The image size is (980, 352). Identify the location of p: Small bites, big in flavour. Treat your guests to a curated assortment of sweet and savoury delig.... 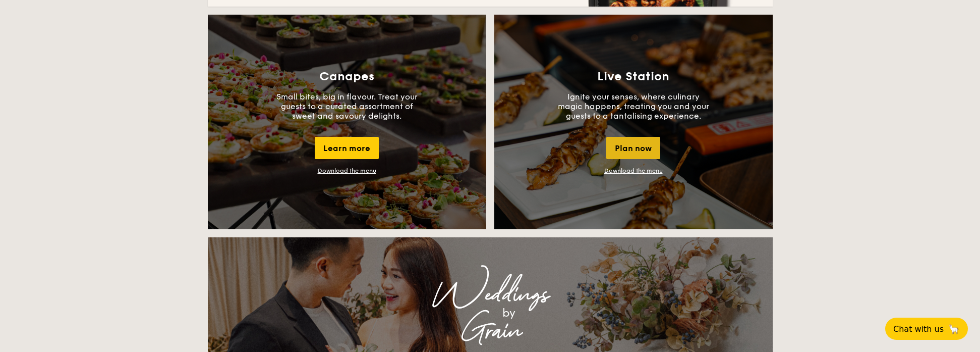
(347, 106).